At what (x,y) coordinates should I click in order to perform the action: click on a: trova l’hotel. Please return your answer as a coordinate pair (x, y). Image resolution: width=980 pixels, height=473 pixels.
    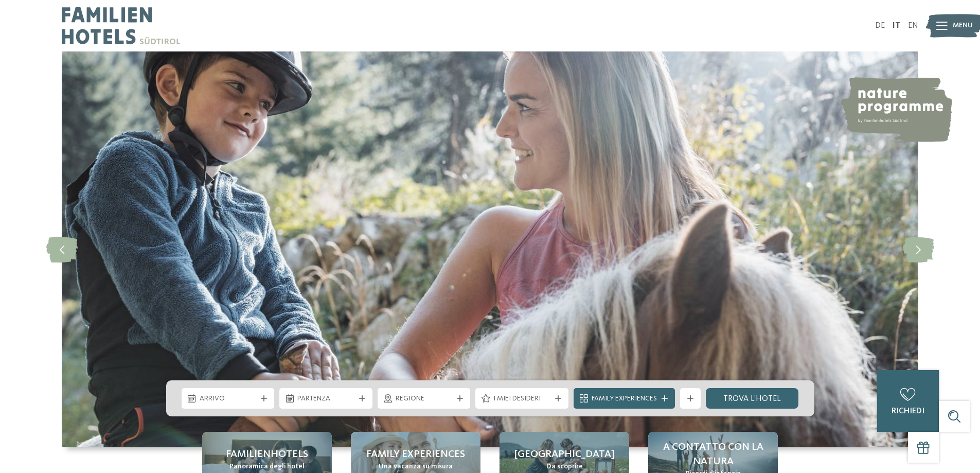
    Looking at the image, I should click on (752, 398).